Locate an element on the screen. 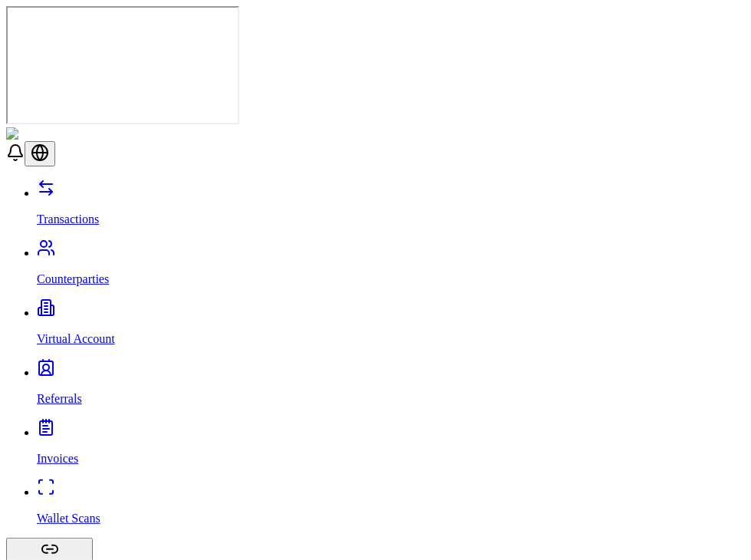 This screenshot has height=560, width=751. p: Wallet Scans is located at coordinates (391, 519).